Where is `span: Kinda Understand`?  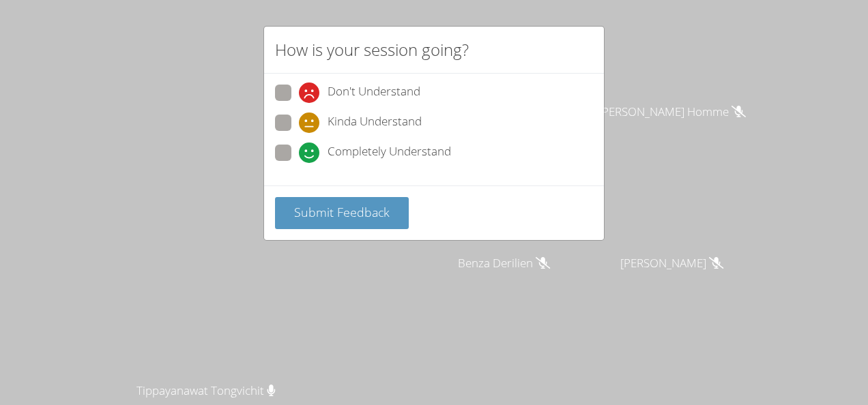
span: Kinda Understand is located at coordinates (375, 123).